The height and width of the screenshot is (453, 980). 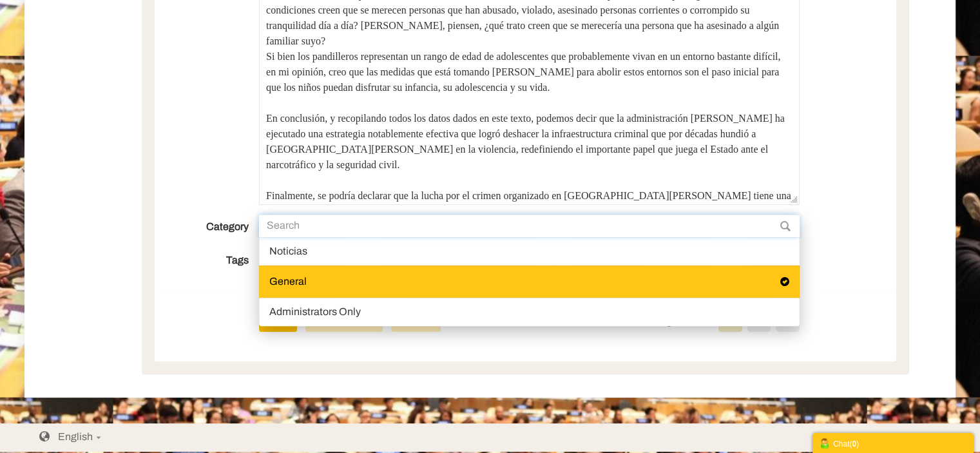 I want to click on li: General, so click(x=529, y=282).